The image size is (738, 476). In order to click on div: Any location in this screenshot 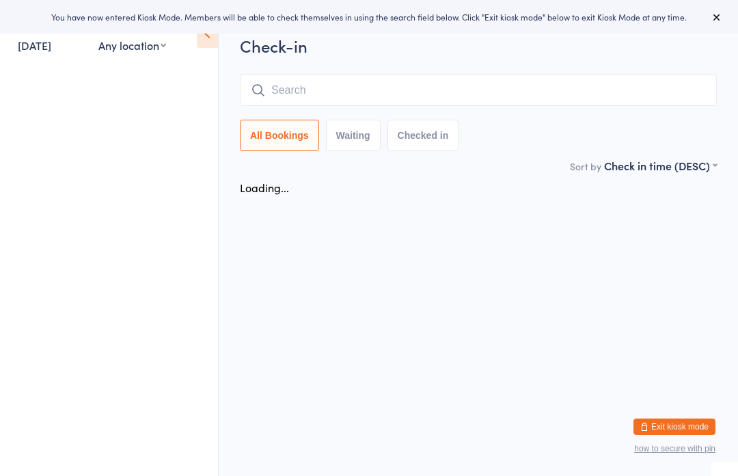, I will do `click(132, 45)`.